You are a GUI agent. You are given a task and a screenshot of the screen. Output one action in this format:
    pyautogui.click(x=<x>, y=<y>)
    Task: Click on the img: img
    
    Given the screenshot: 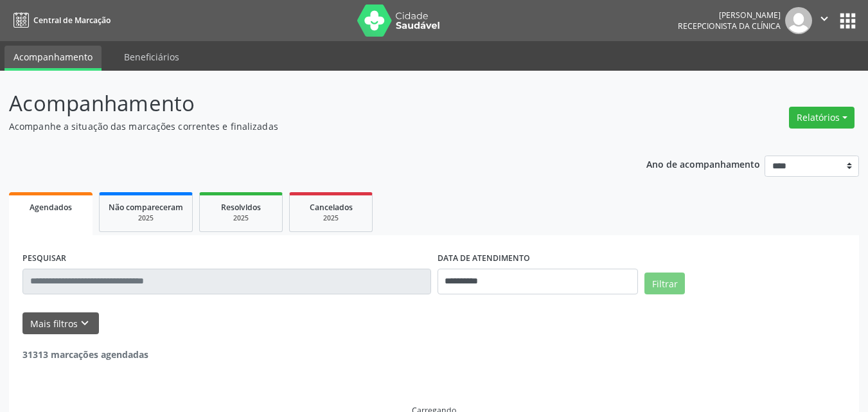 What is the action you would take?
    pyautogui.click(x=798, y=21)
    